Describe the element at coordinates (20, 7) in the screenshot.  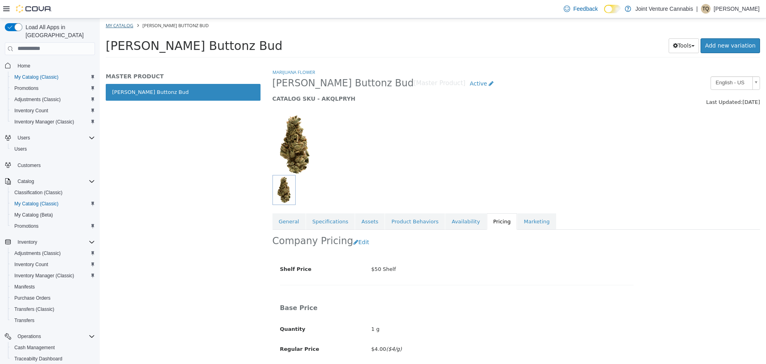
I see `a: My Catalog` at that location.